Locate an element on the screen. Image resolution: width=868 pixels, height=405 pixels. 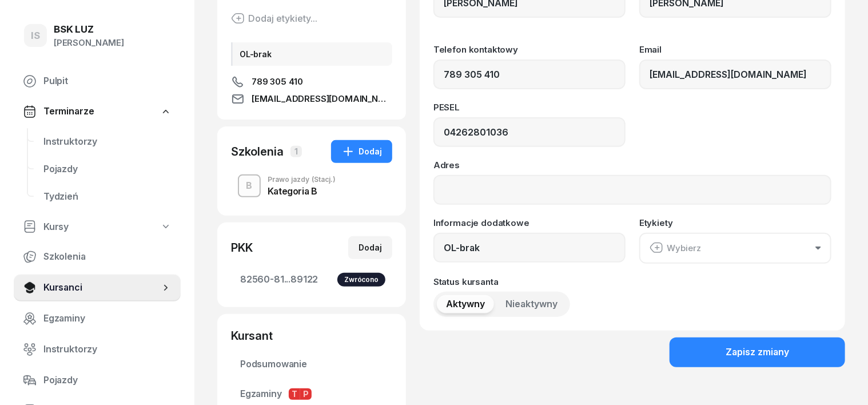
span: 789 305 410 is located at coordinates (277, 82).